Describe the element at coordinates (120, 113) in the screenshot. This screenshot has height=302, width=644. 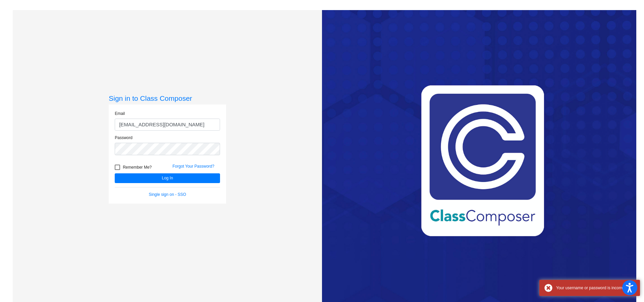
I see `label: Email` at that location.